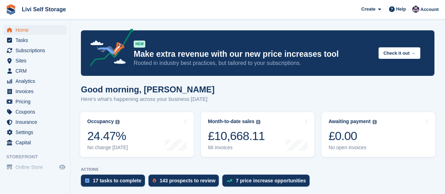 The width and height of the screenshot is (445, 194). I want to click on span: Online Store, so click(37, 167).